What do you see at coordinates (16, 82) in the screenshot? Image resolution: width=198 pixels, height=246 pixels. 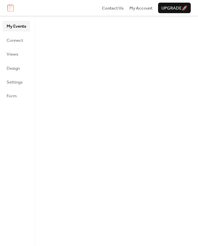 I see `a: Settings` at bounding box center [16, 82].